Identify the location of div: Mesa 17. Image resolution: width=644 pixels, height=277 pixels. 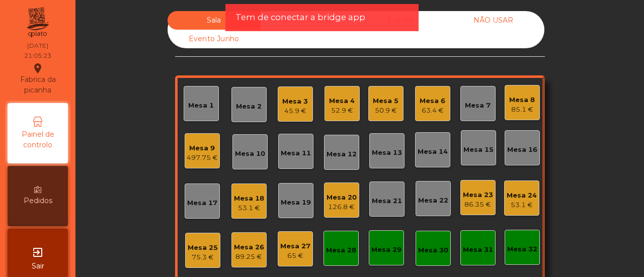
(203, 203).